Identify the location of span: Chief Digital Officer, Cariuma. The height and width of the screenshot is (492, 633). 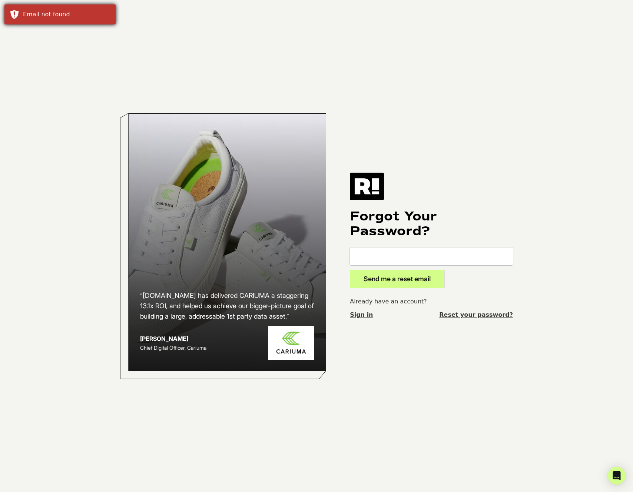
(173, 348).